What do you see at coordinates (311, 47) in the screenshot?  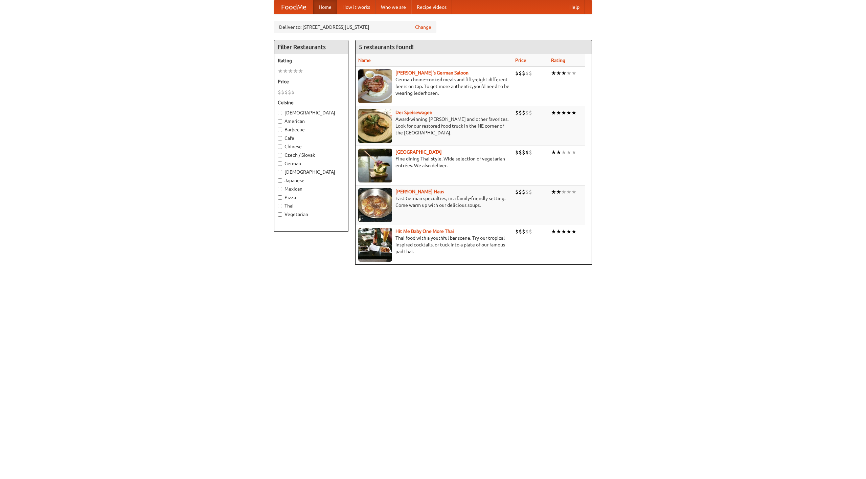 I see `h4: Filter Restaurants` at bounding box center [311, 47].